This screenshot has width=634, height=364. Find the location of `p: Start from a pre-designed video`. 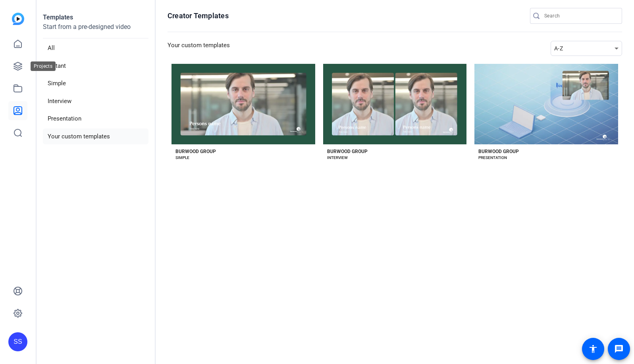

p: Start from a pre-designed video is located at coordinates (96, 30).